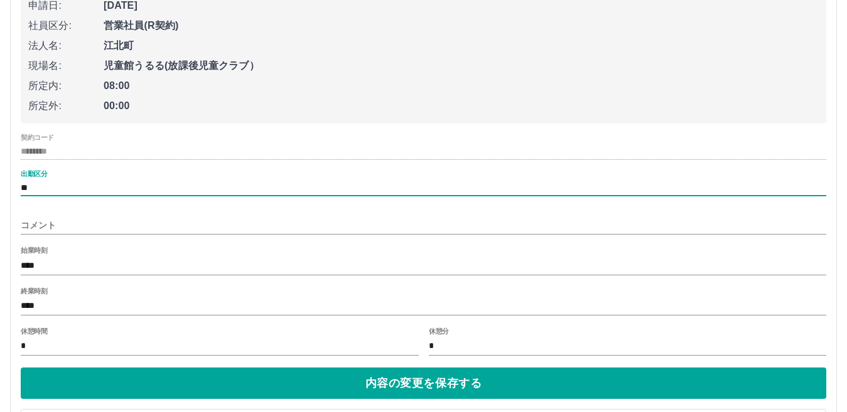 Image resolution: width=847 pixels, height=412 pixels. I want to click on span: 00:00, so click(461, 106).